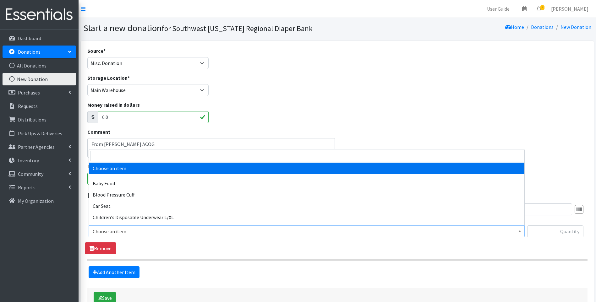  What do you see at coordinates (307, 184) in the screenshot?
I see `li: Baby Food` at bounding box center [307, 184].